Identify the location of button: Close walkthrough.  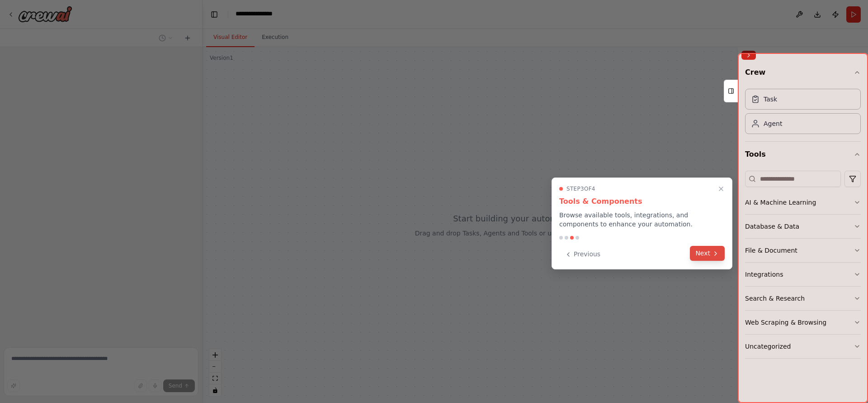
(721, 189).